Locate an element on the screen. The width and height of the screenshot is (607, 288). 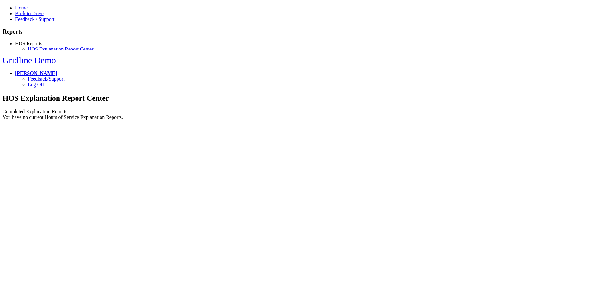
a: Feedback / Support is located at coordinates (35, 19).